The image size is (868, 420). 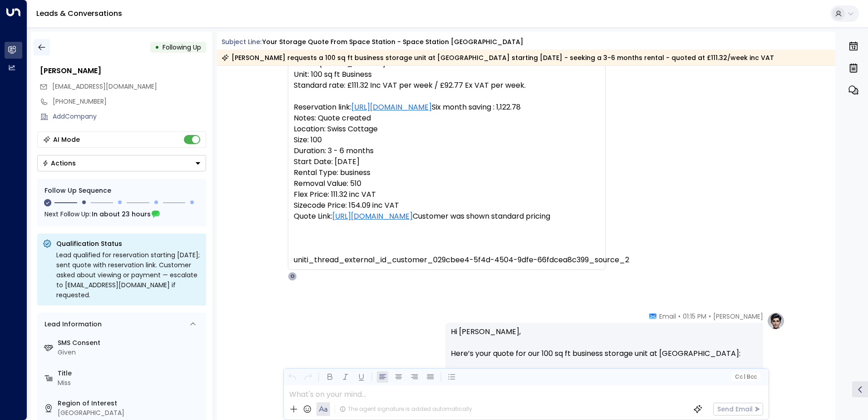 I want to click on div: Lead Information, so click(x=71, y=324).